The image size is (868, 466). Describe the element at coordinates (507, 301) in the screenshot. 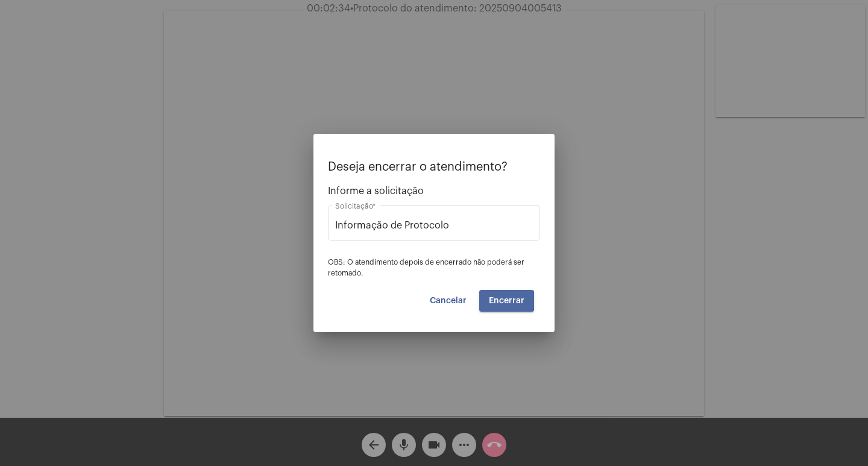

I see `button: Encerrar` at that location.